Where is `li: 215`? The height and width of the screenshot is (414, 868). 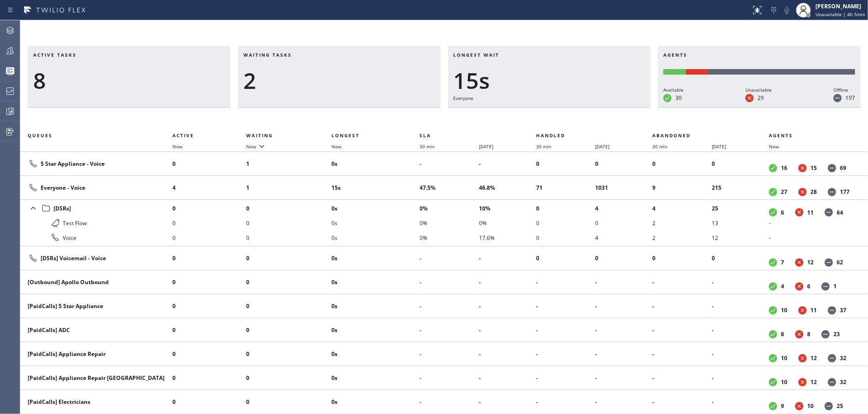
li: 215 is located at coordinates (740, 188).